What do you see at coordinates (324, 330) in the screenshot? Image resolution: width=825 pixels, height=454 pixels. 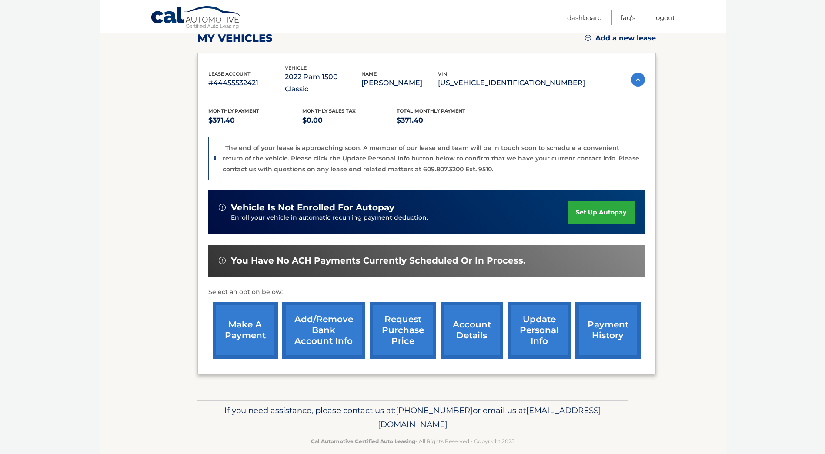 I see `a: Add/Remove bank account info` at bounding box center [324, 330].